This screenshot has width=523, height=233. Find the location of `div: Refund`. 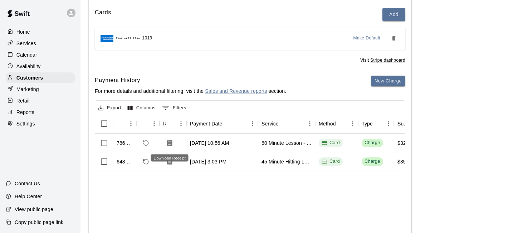

div: Refund is located at coordinates (148, 124).